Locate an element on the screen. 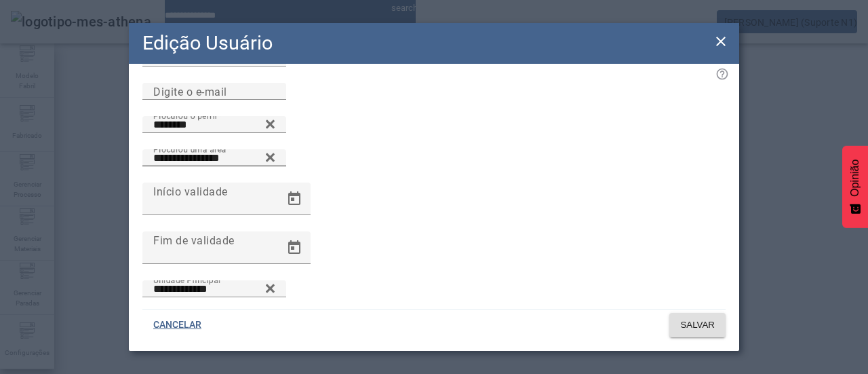 This screenshot has width=868, height=374. font: CANCELAR is located at coordinates (177, 324).